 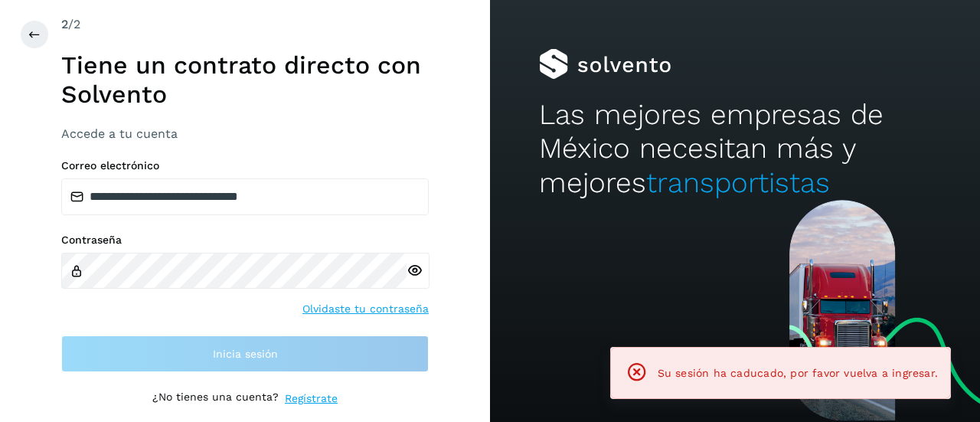 What do you see at coordinates (738, 182) in the screenshot?
I see `span: transportistas` at bounding box center [738, 182].